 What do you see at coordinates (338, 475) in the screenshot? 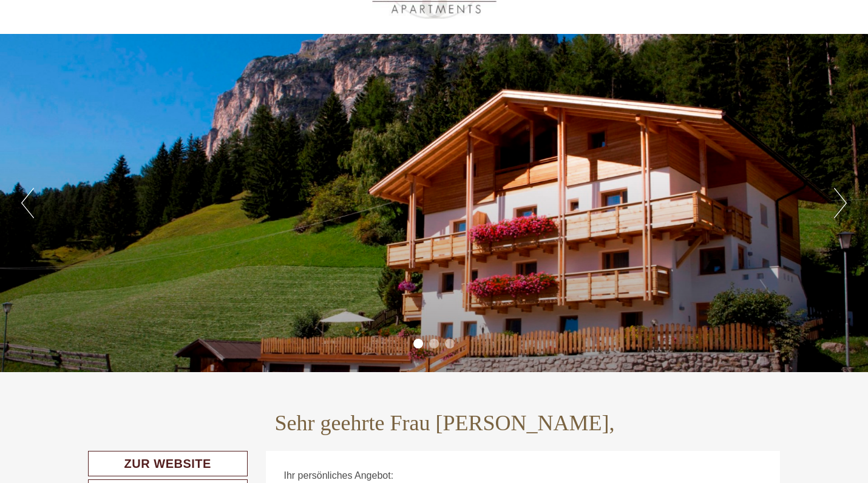
I see `span: Ihr persönliches Angebot` at bounding box center [338, 475].